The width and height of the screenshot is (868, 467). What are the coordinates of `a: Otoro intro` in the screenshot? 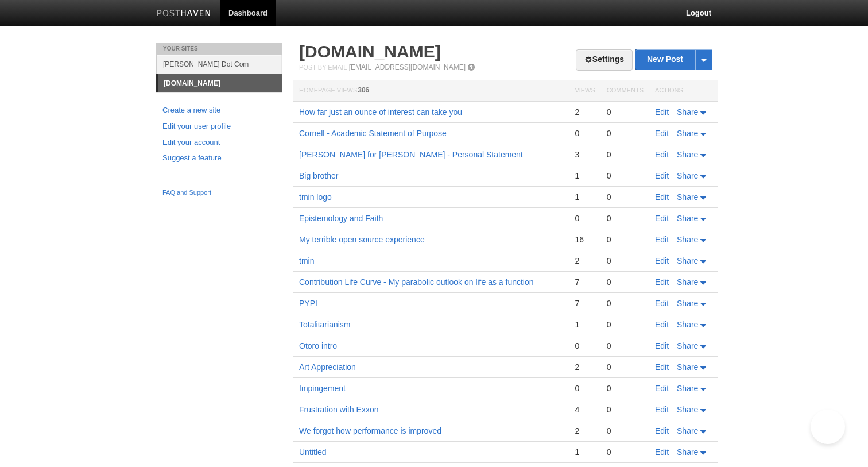 It's located at (318, 346).